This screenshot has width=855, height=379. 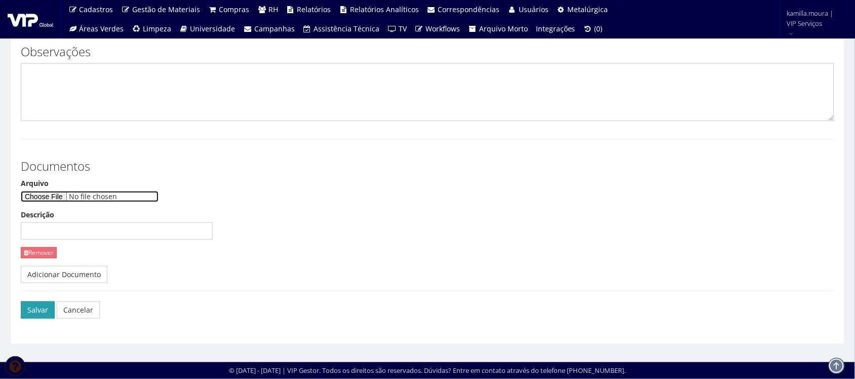 What do you see at coordinates (38, 310) in the screenshot?
I see `button: Salvar` at bounding box center [38, 310].